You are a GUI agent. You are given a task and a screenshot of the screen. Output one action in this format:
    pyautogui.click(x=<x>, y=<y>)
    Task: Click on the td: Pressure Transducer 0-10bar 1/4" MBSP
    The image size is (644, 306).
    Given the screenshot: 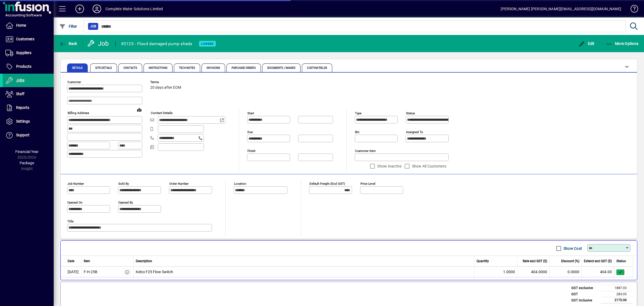 What is the action you would take?
    pyautogui.click(x=304, y=283)
    